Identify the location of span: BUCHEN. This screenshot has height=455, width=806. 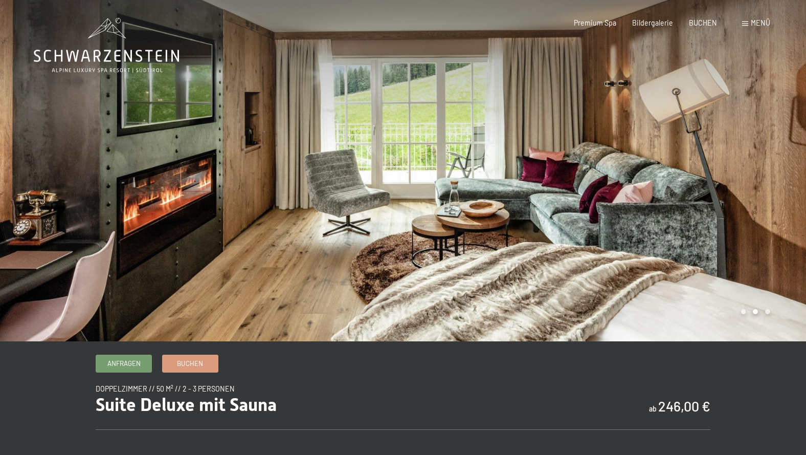
(703, 22).